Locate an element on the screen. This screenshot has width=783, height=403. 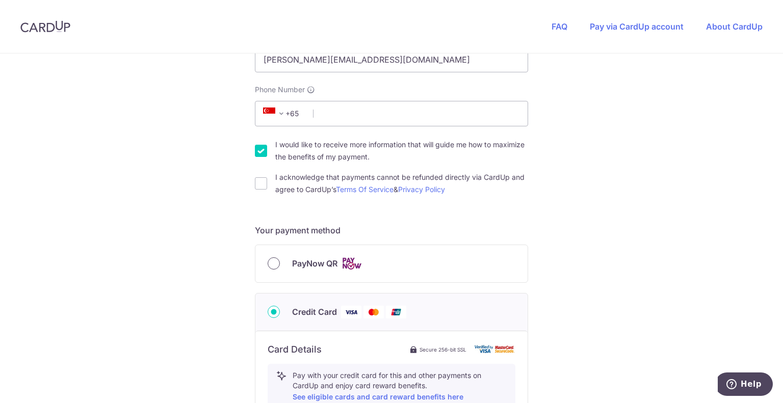
span: Credit Card is located at coordinates (314, 312).